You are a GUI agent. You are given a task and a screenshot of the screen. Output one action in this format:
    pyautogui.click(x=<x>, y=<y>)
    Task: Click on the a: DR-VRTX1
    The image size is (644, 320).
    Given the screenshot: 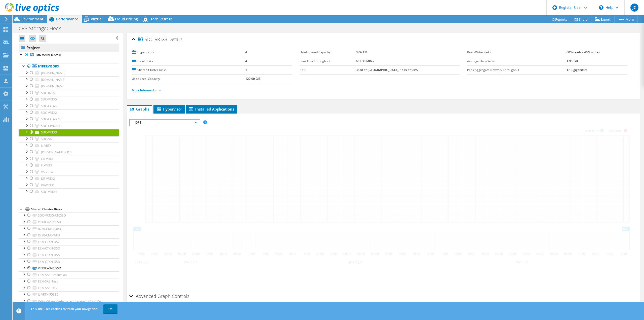 What is the action you would take?
    pyautogui.click(x=69, y=185)
    